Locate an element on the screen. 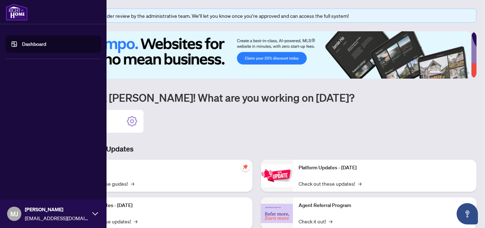  p: Self-Help is located at coordinates (160, 168).